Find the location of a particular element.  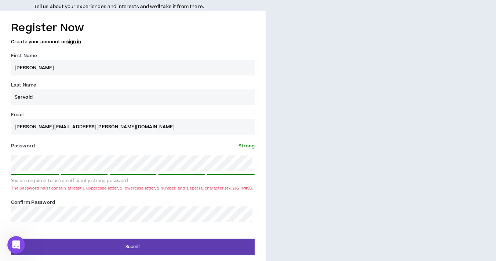

div: The password must contain at least 1 uppercase letter, 1 lowercase letter, 1 number, and 1 specia... is located at coordinates (133, 188).